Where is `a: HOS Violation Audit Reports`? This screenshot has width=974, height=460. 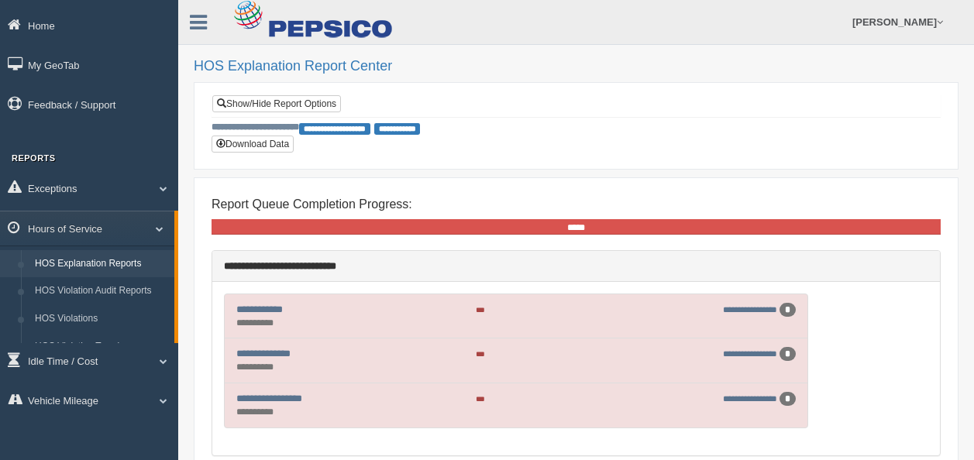 a: HOS Violation Audit Reports is located at coordinates (101, 291).